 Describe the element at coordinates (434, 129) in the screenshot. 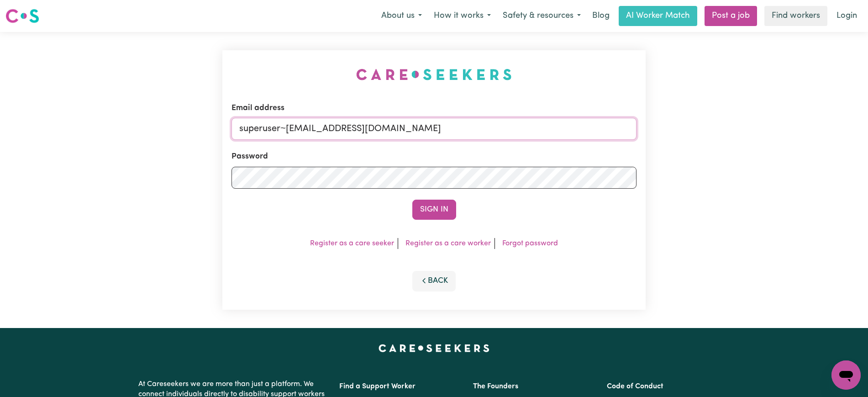

I see `input: Email address` at that location.